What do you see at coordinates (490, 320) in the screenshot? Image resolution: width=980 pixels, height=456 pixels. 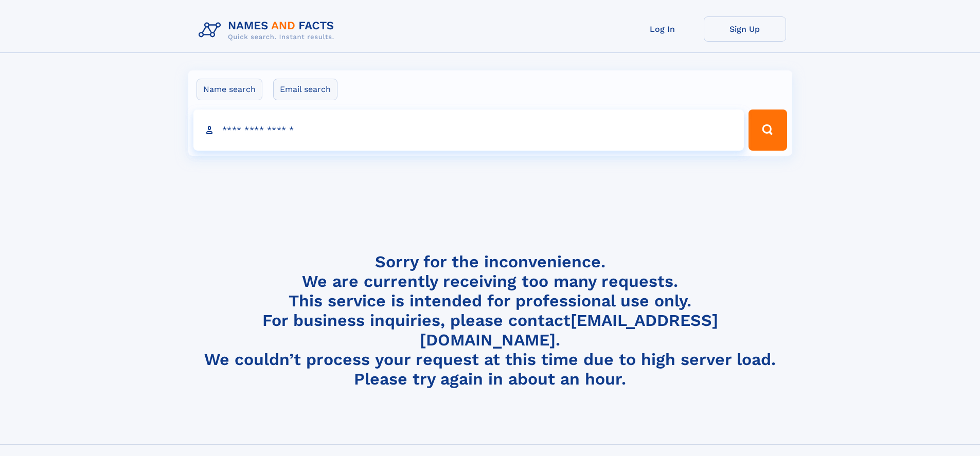 I see `h4: Sorry for the inconvenience. We are currently receiving too many requests. This service is intend...` at bounding box center [490, 320].